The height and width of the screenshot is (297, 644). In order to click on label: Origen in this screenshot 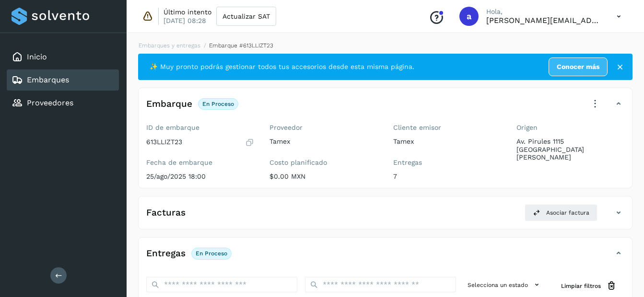, I will do `click(570, 128)`.